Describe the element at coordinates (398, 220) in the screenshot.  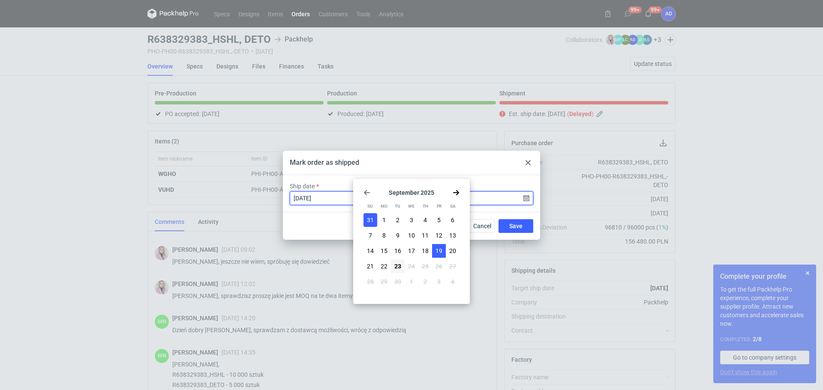
I see `button: Tue Sep 02 2025` at that location.